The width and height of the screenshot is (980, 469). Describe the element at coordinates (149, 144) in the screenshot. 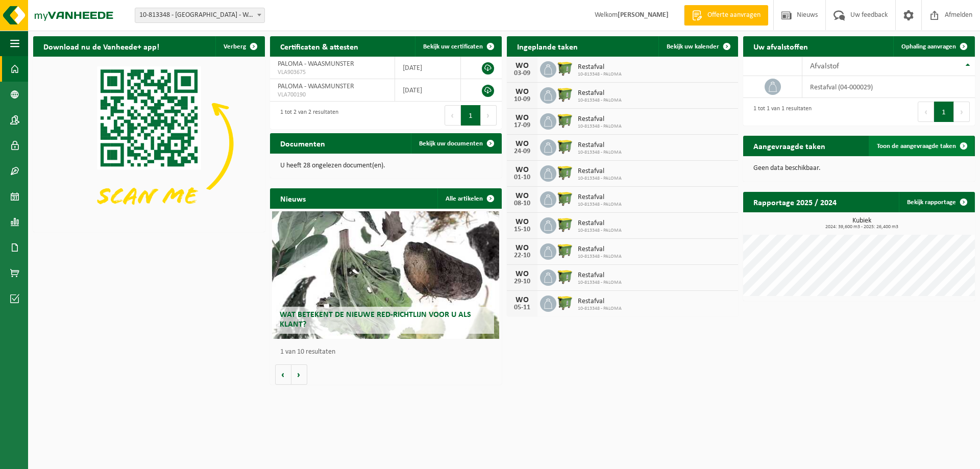

I see `img: Download de VHEPlus App` at that location.